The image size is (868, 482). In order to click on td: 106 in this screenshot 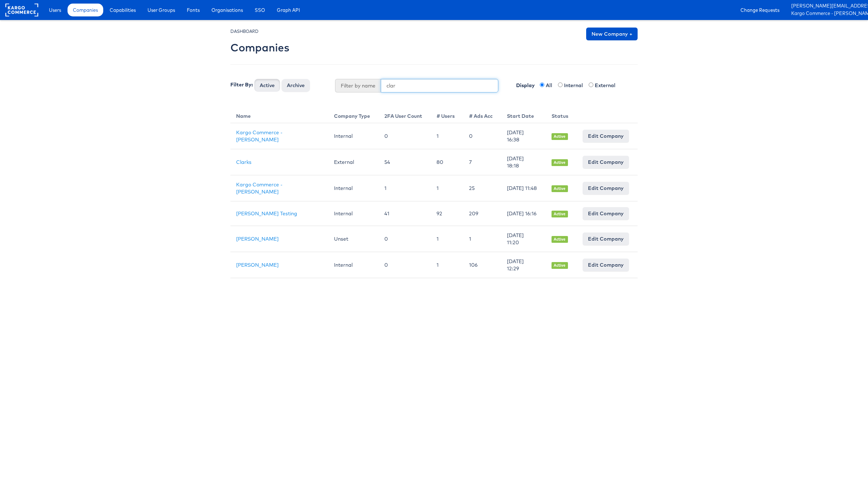, I will do `click(482, 265)`.